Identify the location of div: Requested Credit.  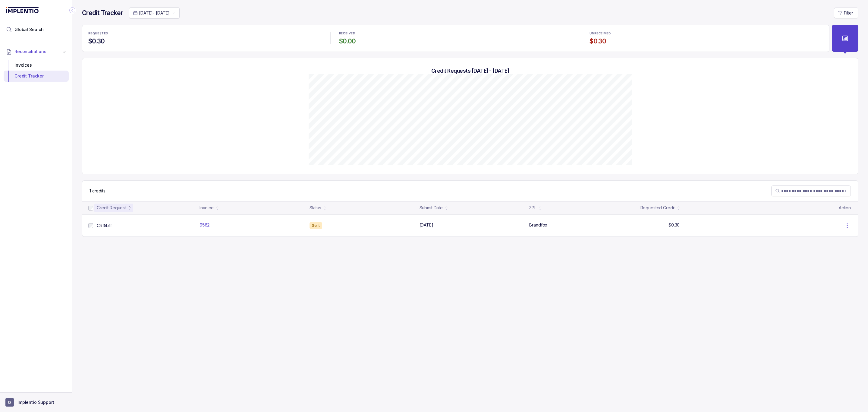
(658, 207).